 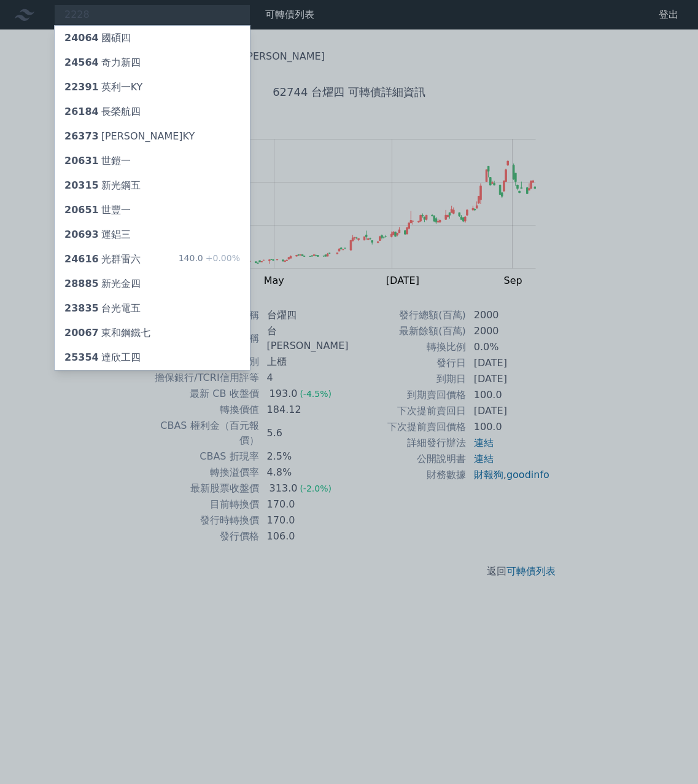 I want to click on div: 奇力新四, so click(x=102, y=63).